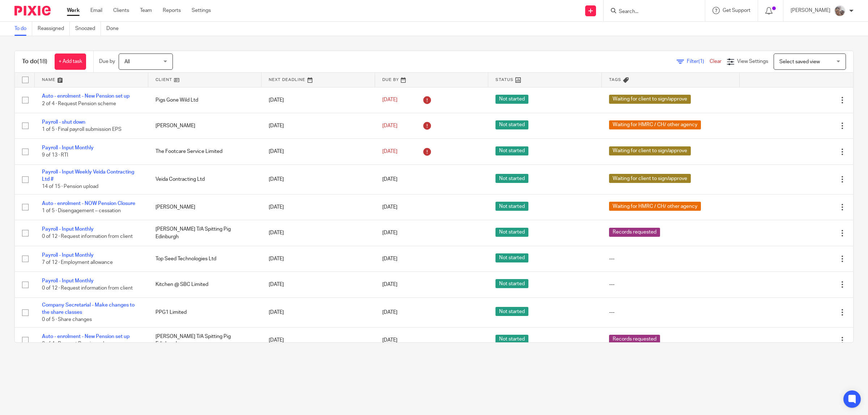  I want to click on a: Work, so click(73, 11).